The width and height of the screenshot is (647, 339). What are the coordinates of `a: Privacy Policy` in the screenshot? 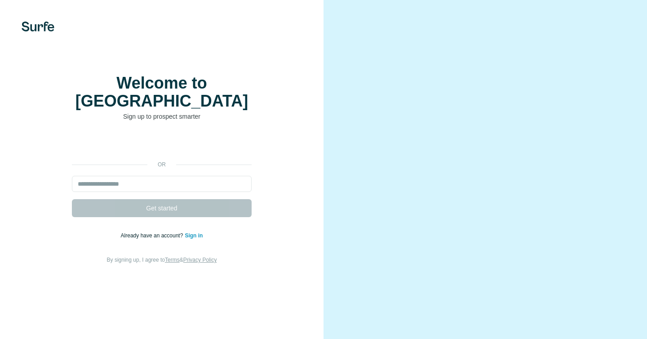 It's located at (200, 260).